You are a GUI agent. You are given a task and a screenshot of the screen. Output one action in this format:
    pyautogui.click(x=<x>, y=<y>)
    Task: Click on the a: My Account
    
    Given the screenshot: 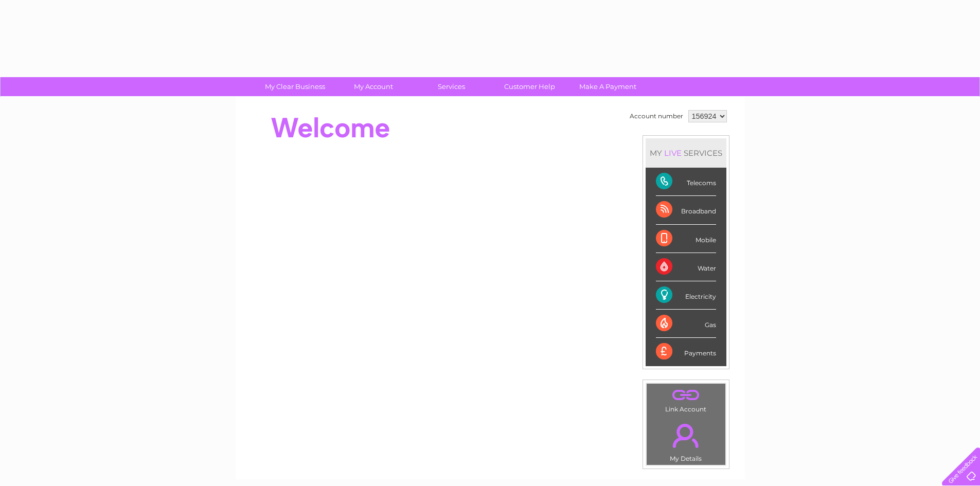 What is the action you would take?
    pyautogui.click(x=373, y=87)
    